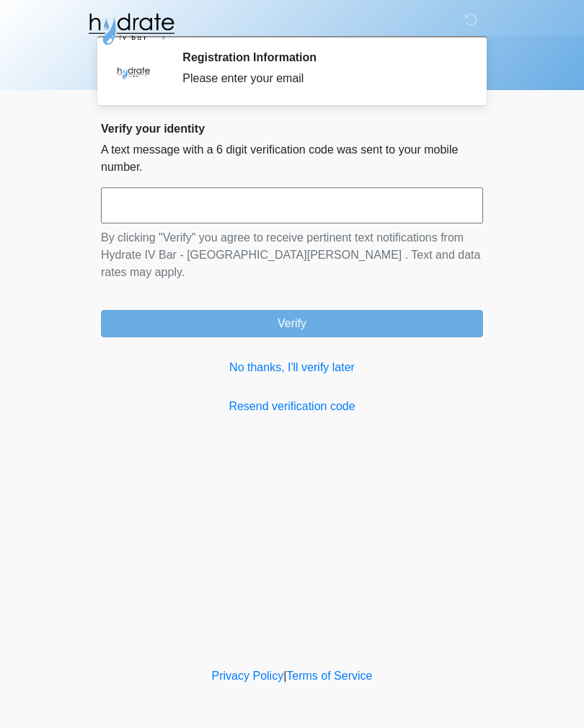 The height and width of the screenshot is (728, 584). Describe the element at coordinates (292, 159) in the screenshot. I see `p: A text message with a 6 digit verification code was sent to your mobile number.` at that location.